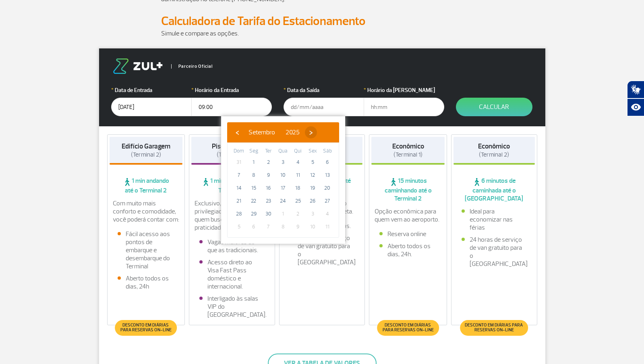 Image resolution: width=644 pixels, height=364 pixels. What do you see at coordinates (322, 34) in the screenshot?
I see `p: Simule e compare as opções.` at bounding box center [322, 34].